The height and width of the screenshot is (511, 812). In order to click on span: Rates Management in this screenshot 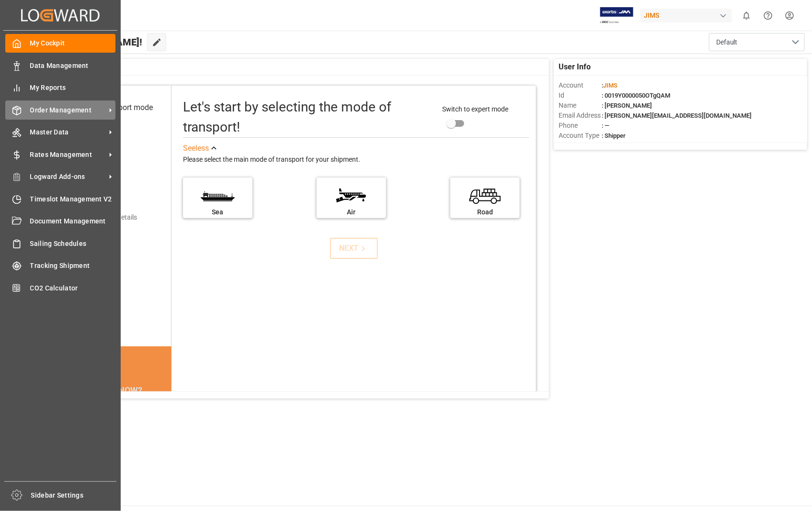, I will do `click(68, 155)`.